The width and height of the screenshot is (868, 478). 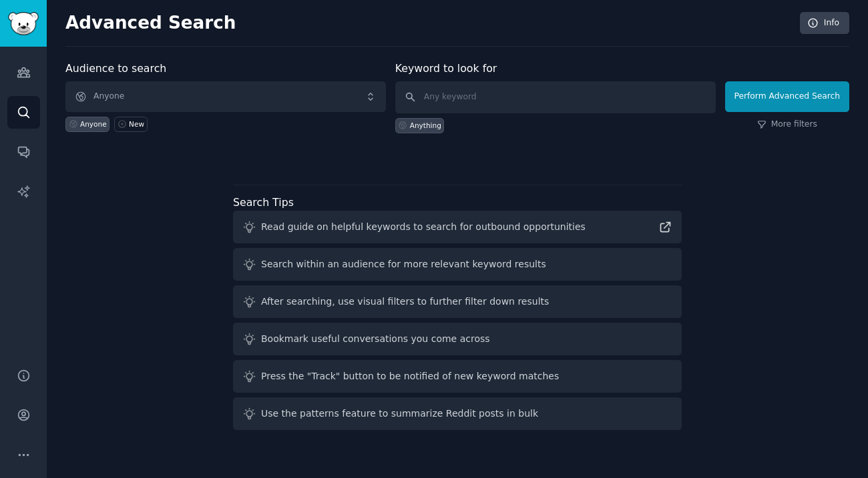 What do you see at coordinates (24, 24) in the screenshot?
I see `img: GummySearch logo` at bounding box center [24, 24].